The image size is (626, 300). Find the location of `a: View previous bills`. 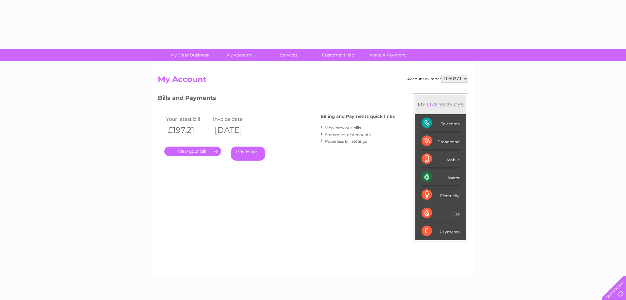

a: View previous bills is located at coordinates (343, 127).